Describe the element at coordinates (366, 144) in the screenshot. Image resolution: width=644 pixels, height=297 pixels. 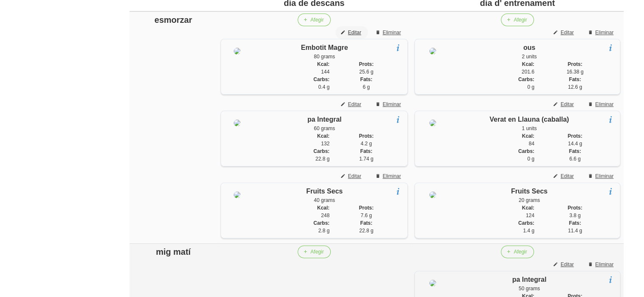
I see `span: 4.2 g` at that location.